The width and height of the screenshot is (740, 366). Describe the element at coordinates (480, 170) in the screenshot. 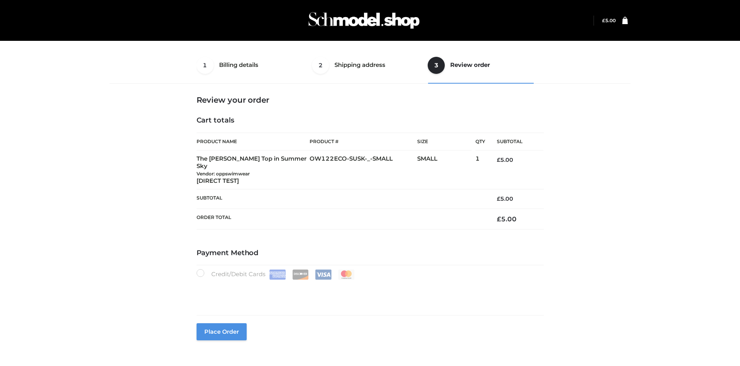

I see `td: 1` at that location.